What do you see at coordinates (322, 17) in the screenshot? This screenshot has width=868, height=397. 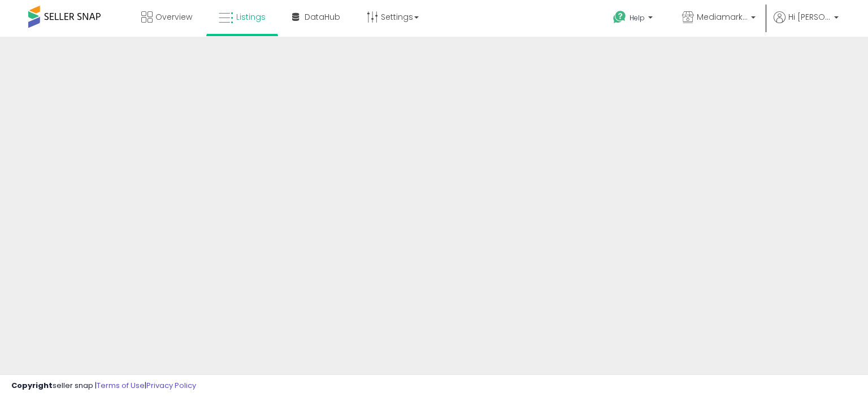 I see `span: DataHub` at bounding box center [322, 17].